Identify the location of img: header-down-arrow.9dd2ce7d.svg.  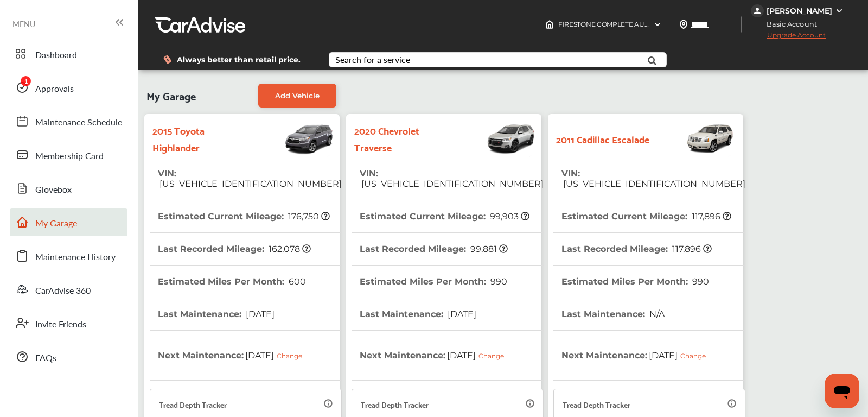
(658, 24).